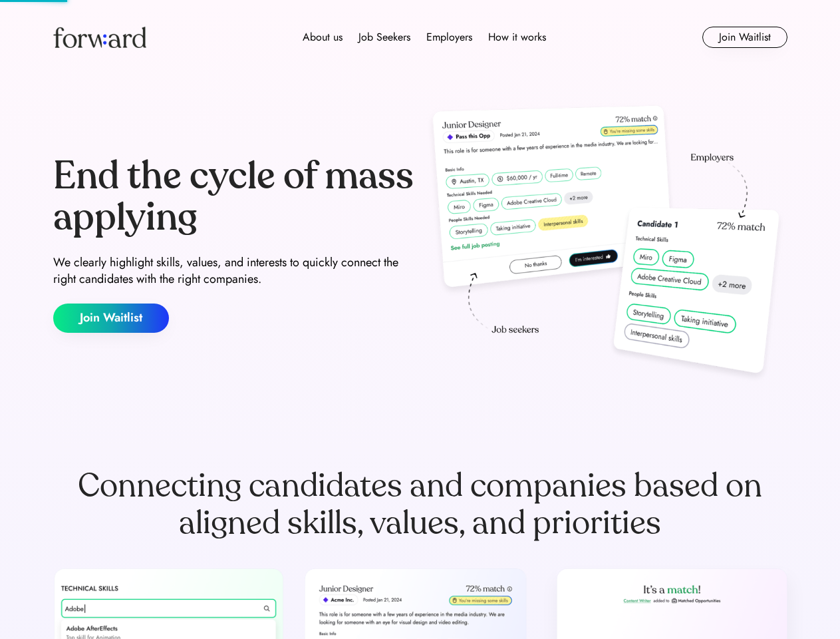  I want to click on div: About us, so click(323, 37).